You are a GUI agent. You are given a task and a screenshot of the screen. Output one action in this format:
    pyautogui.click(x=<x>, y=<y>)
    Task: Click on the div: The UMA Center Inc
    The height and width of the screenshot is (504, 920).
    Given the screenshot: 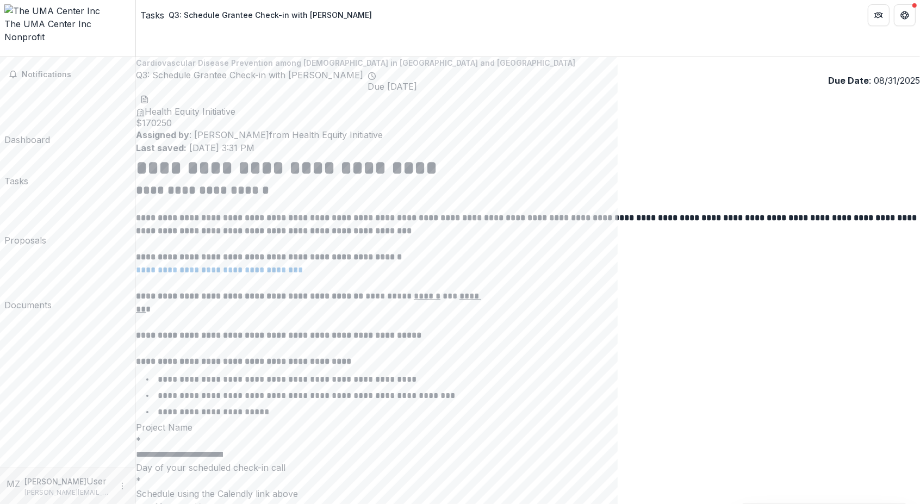 What is the action you would take?
    pyautogui.click(x=67, y=24)
    